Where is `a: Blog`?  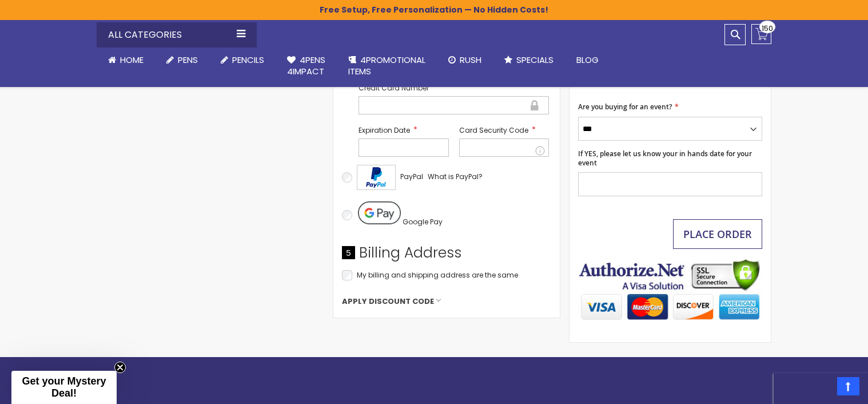
a: Blog is located at coordinates (588, 60).